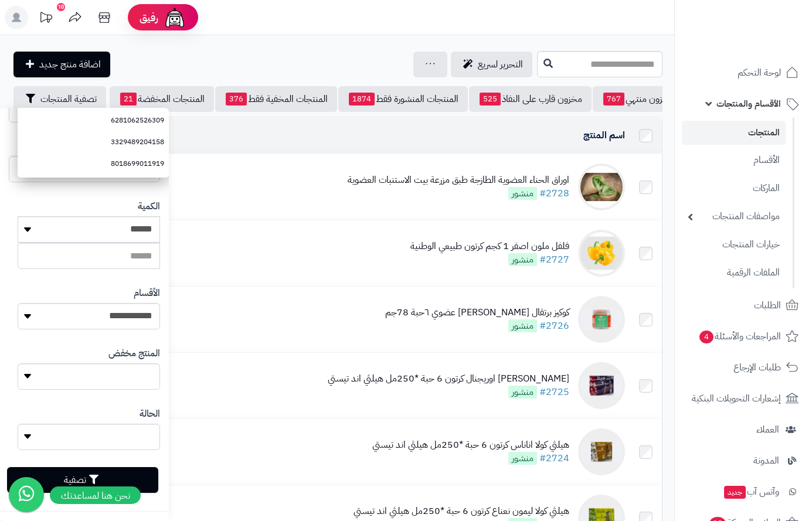 The image size is (812, 521). I want to click on a: وآتس آبجديد, so click(743, 492).